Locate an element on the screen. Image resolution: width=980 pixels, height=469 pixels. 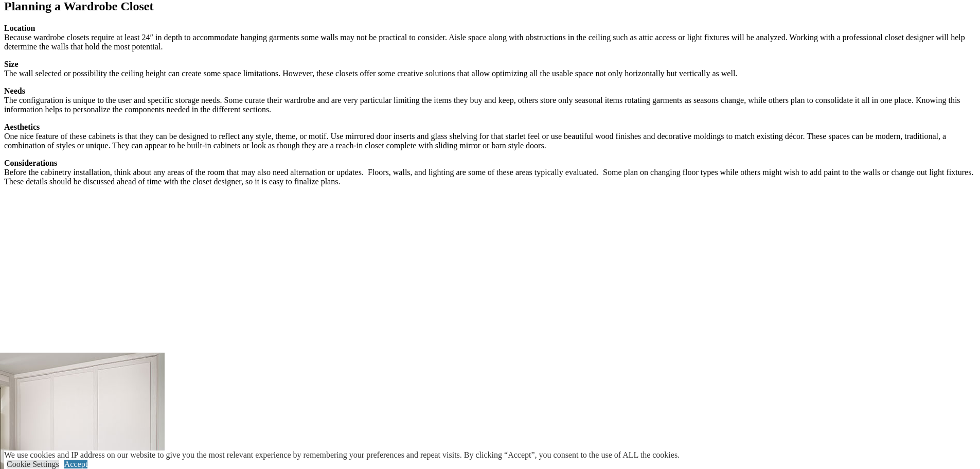
strong: Size is located at coordinates (11, 64).